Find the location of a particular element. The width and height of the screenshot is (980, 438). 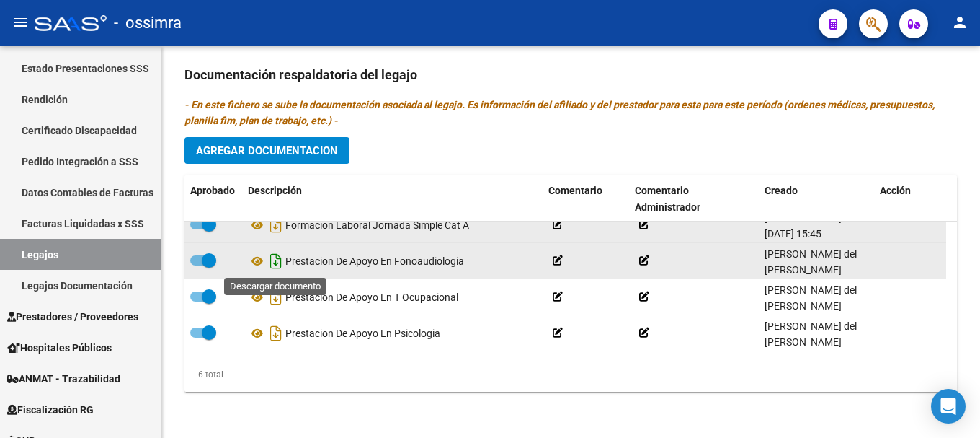

datatable-header-cell: Acción is located at coordinates (910, 199).